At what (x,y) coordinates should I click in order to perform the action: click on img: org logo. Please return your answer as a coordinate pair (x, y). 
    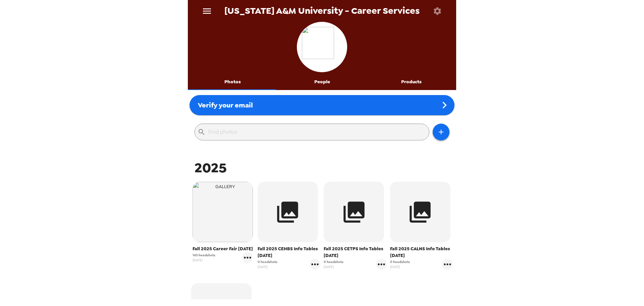
    Looking at the image, I should click on (322, 47).